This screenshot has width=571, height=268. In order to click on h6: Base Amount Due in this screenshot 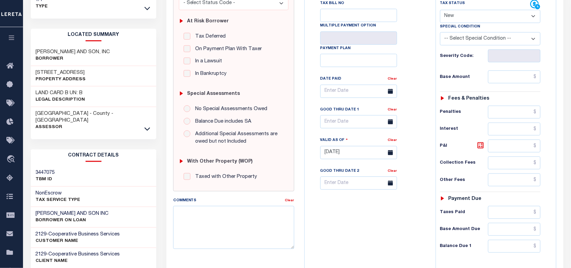, I will do `click(464, 229)`.